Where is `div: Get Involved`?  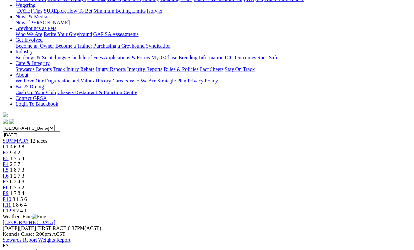 div: Get Involved is located at coordinates (213, 46).